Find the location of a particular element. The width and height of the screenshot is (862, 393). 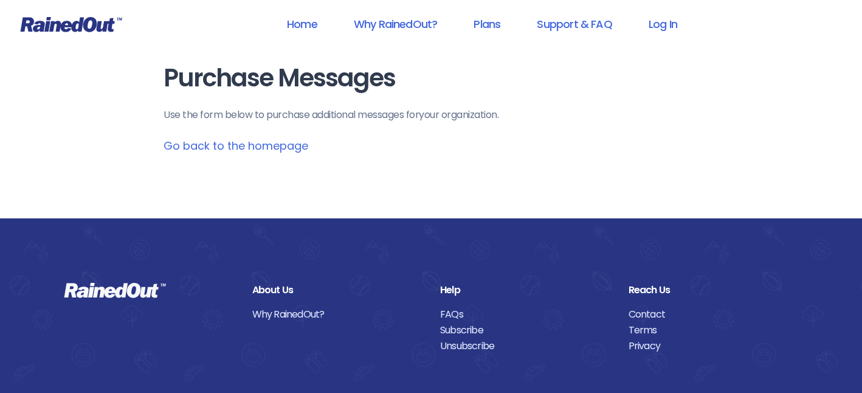

a: Subscribe is located at coordinates (525, 330).